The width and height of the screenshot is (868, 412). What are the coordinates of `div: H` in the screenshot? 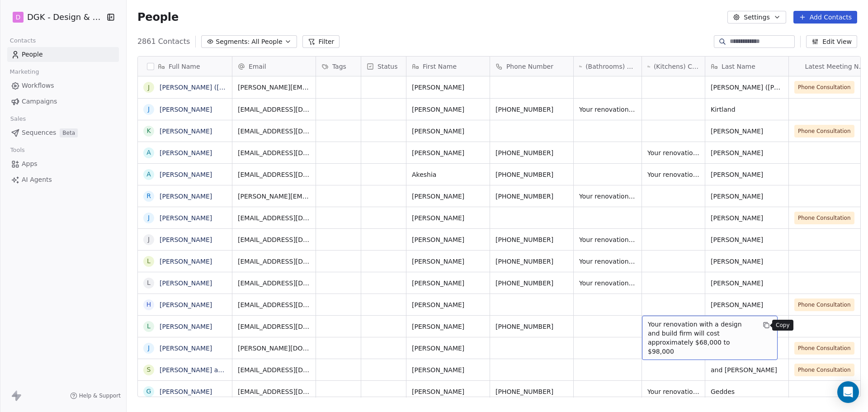 It's located at (148, 304).